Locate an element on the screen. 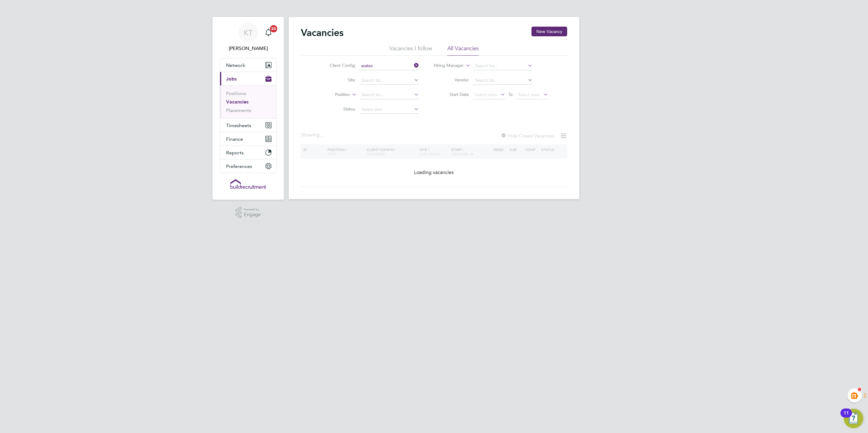 This screenshot has width=868, height=433. span: Timesheets is located at coordinates (239, 125).